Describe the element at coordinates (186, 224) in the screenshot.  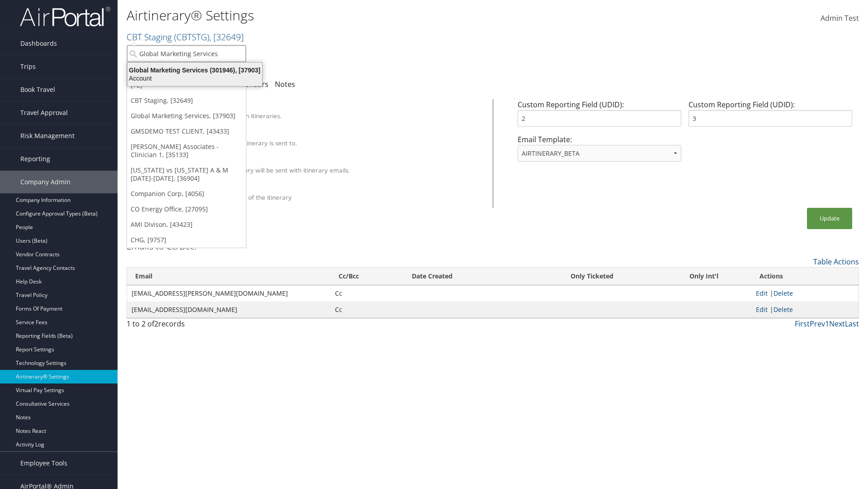
I see `a: AMI Divison, [43423]` at that location.